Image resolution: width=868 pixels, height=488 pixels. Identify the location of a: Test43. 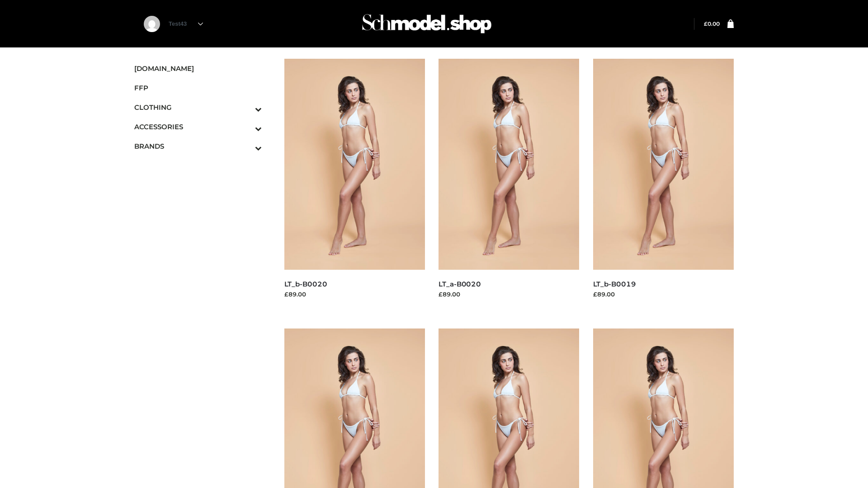
(185, 24).